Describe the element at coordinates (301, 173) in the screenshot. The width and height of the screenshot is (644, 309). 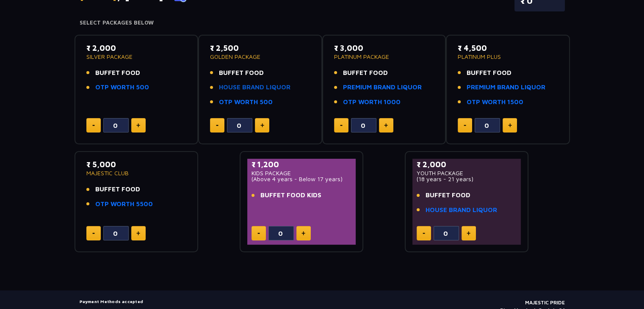
I see `p: KIDS PACKAGE` at that location.